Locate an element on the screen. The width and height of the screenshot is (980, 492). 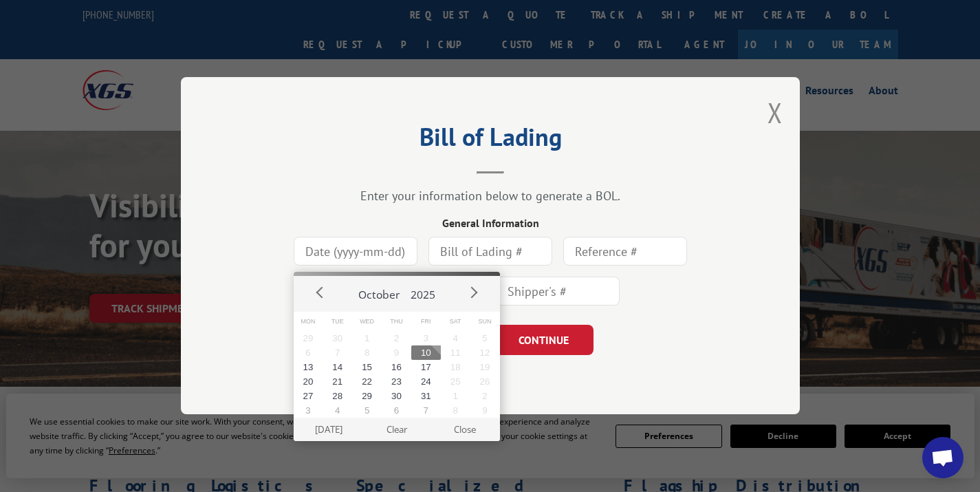
button: 14 is located at coordinates (337, 367).